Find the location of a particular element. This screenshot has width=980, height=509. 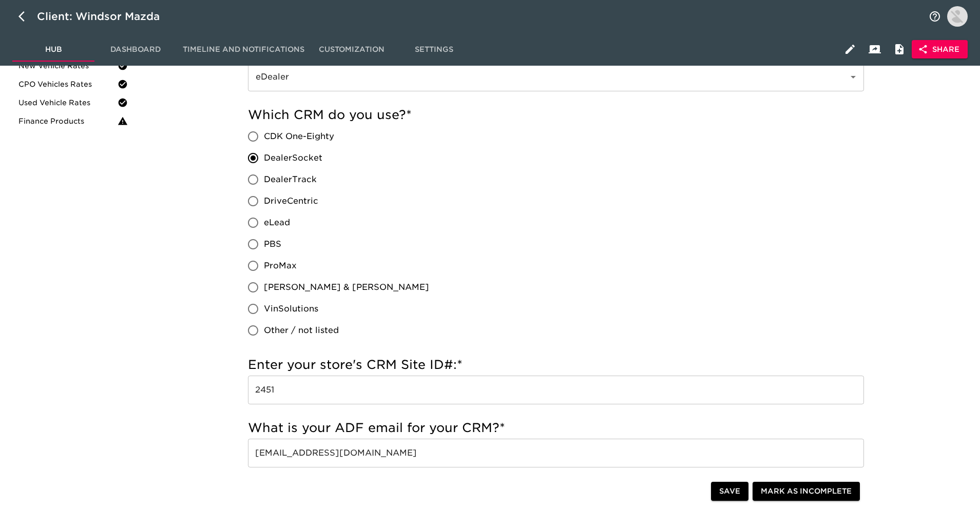

button: notifications is located at coordinates (935, 17).